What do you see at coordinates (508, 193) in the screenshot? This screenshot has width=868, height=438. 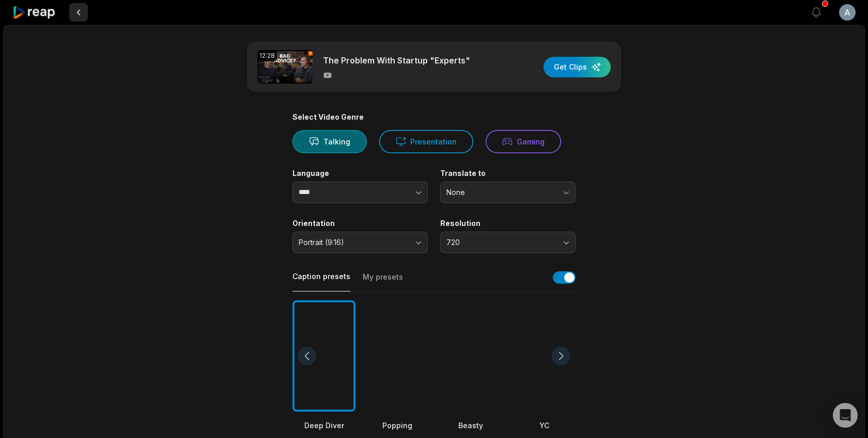 I see `button: None` at bounding box center [508, 193].